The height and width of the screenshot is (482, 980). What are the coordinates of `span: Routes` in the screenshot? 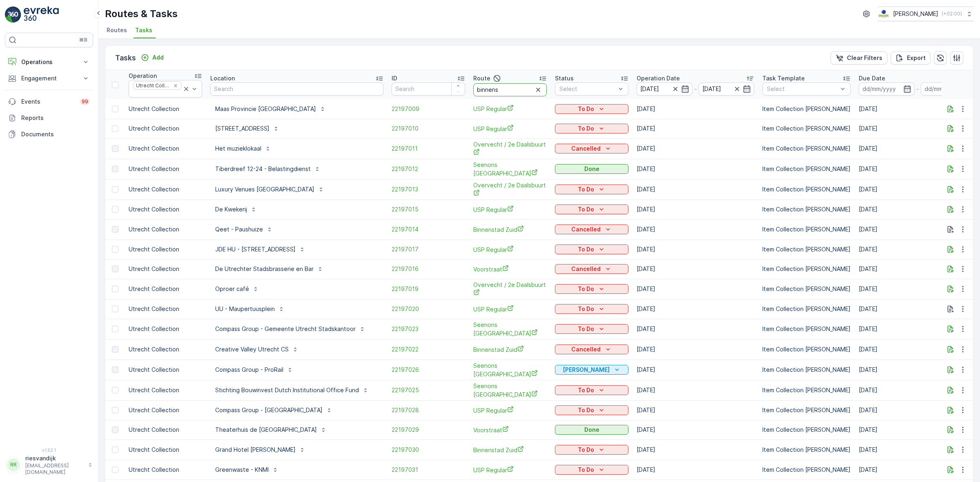 It's located at (117, 30).